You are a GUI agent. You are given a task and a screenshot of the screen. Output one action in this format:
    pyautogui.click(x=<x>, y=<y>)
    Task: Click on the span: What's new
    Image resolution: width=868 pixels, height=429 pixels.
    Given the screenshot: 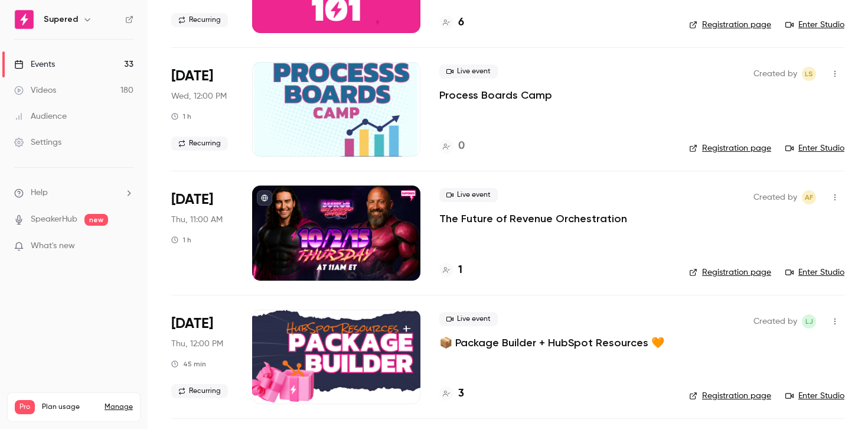 What is the action you would take?
    pyautogui.click(x=53, y=246)
    